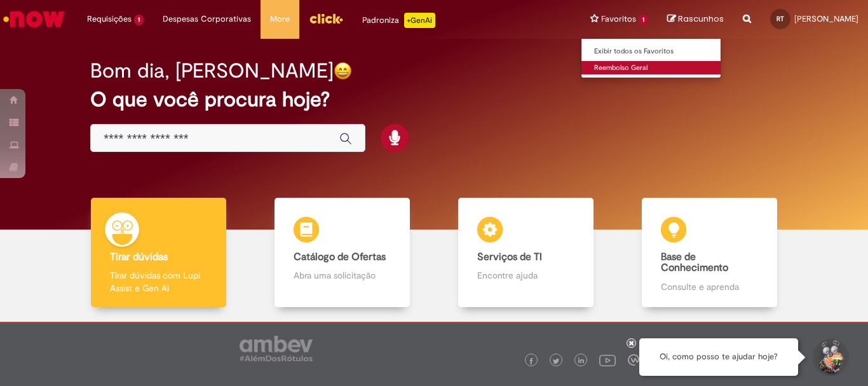 The height and width of the screenshot is (386, 868). What do you see at coordinates (652, 69) in the screenshot?
I see `a: Reembolso Geral` at bounding box center [652, 69].